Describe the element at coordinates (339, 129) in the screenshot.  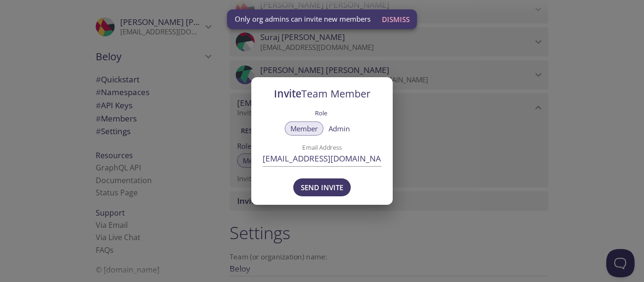
I see `button: Admin` at that location.